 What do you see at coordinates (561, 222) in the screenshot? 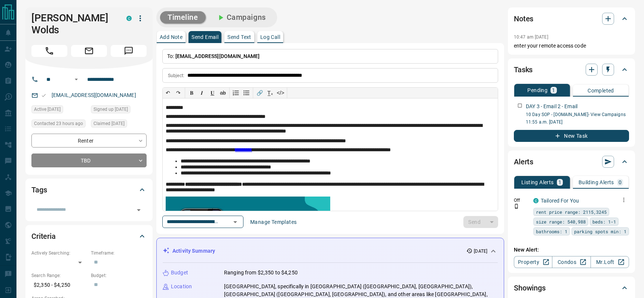
I see `span: size range: 540,988` at bounding box center [561, 222].